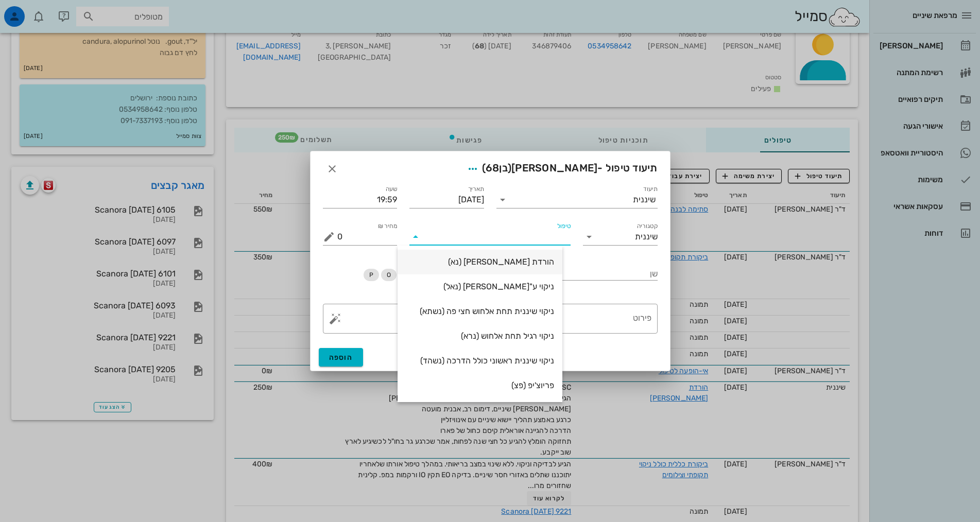 The width and height of the screenshot is (980, 522). What do you see at coordinates (341, 357) in the screenshot?
I see `button: הוספה` at bounding box center [341, 357].